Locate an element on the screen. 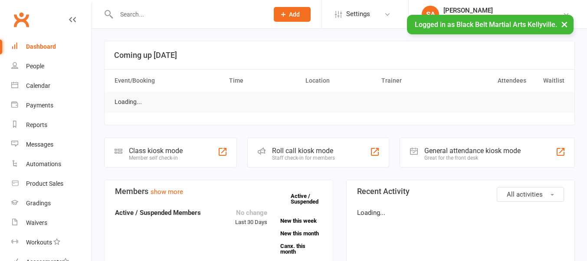 Image resolution: width=587 pixels, height=261 pixels. a: Calendar is located at coordinates (51, 86).